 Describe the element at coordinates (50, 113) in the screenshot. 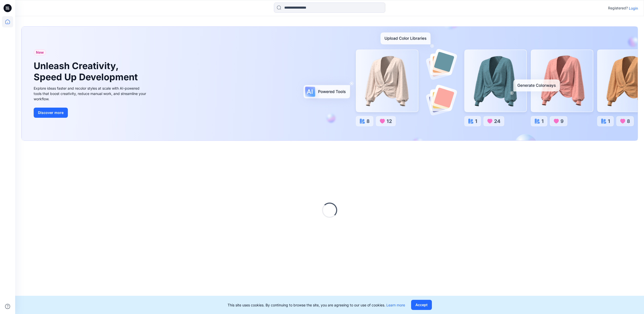

I see `button: Discover more` at that location.